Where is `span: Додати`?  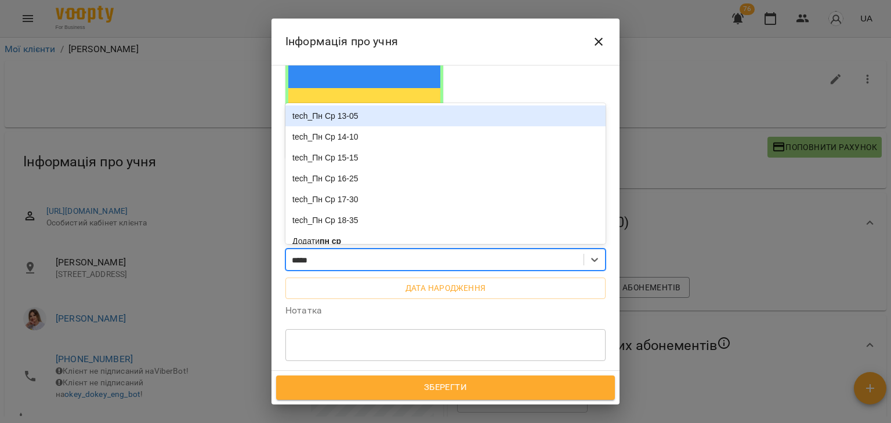
span: Додати is located at coordinates (317, 241).